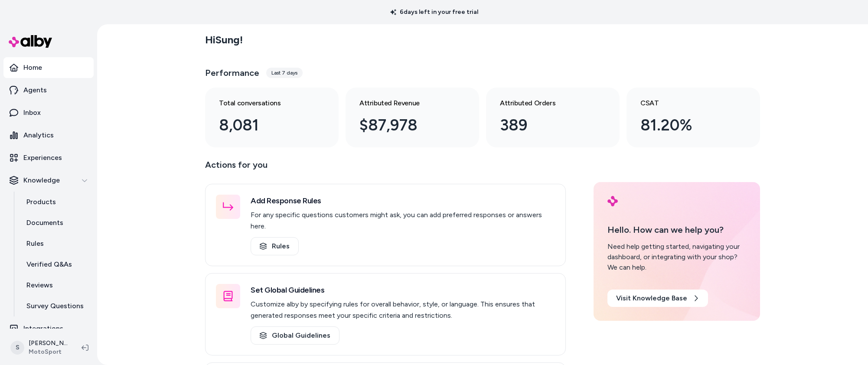 The image size is (868, 365). I want to click on div: Need help getting started, navigating your dashboard, or integrating with your shop? We can help., so click(677, 257).